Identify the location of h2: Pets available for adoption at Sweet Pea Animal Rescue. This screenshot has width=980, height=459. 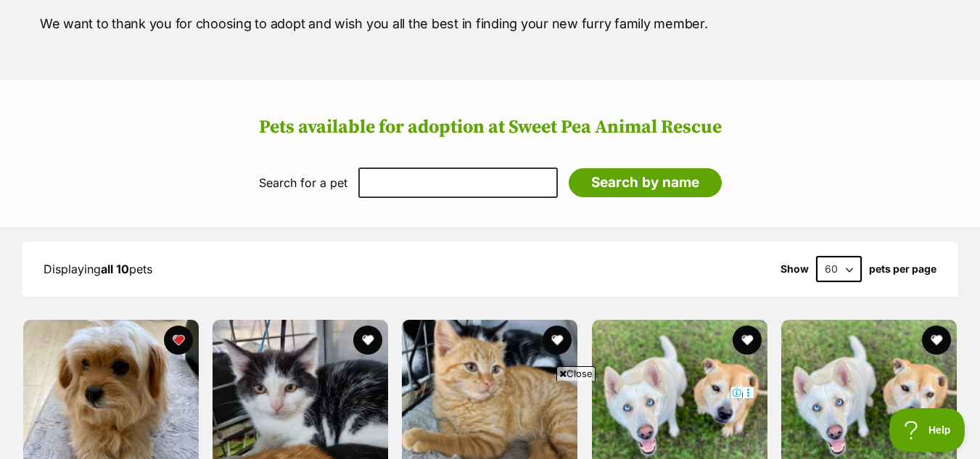
(489, 128).